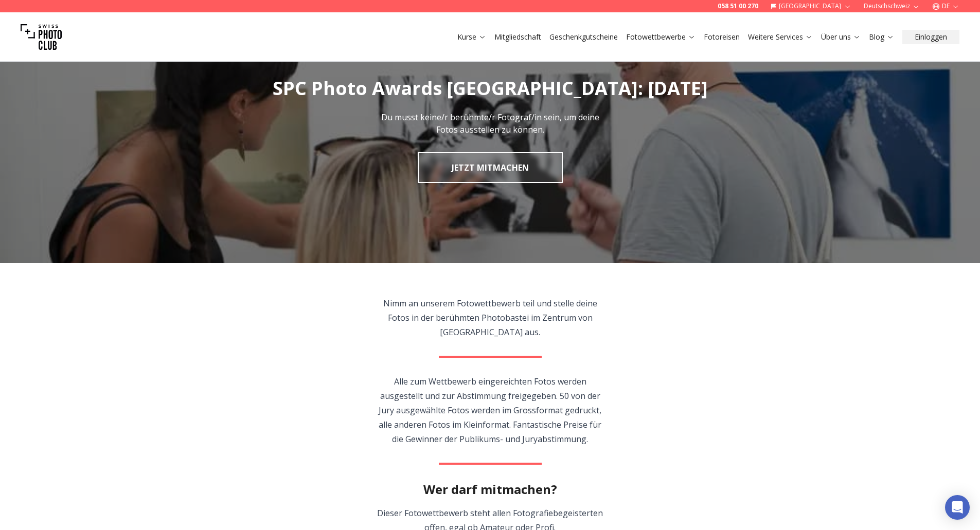 Image resolution: width=980 pixels, height=530 pixels. I want to click on button: Mitgliedschaft, so click(518, 37).